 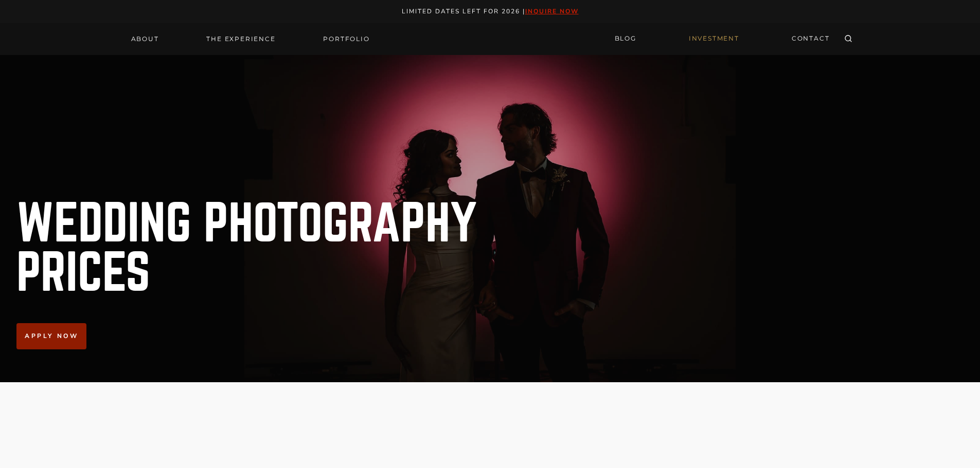 What do you see at coordinates (490, 39) in the screenshot?
I see `img: Logo of Roy Serafin Photo Co., featuring stylized text in white on a light background, representi...` at bounding box center [490, 39].